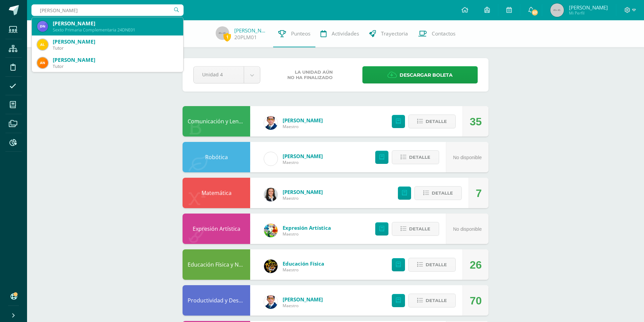 The height and width of the screenshot is (322, 644). I want to click on div: 26, so click(476, 265).